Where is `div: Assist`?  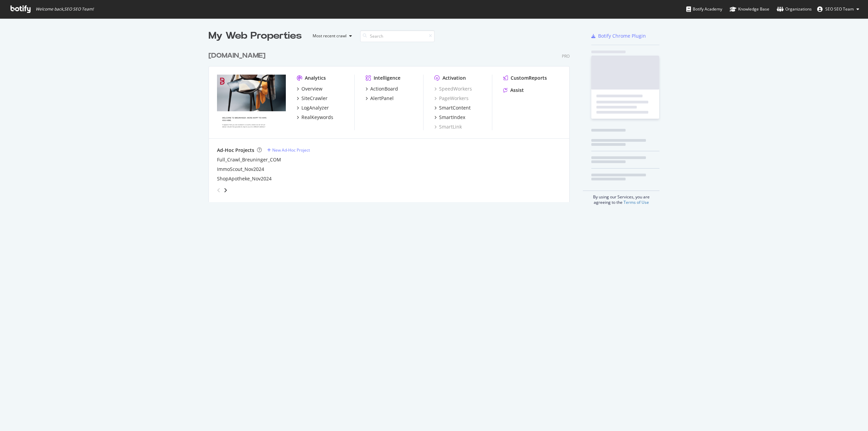 div: Assist is located at coordinates (517, 90).